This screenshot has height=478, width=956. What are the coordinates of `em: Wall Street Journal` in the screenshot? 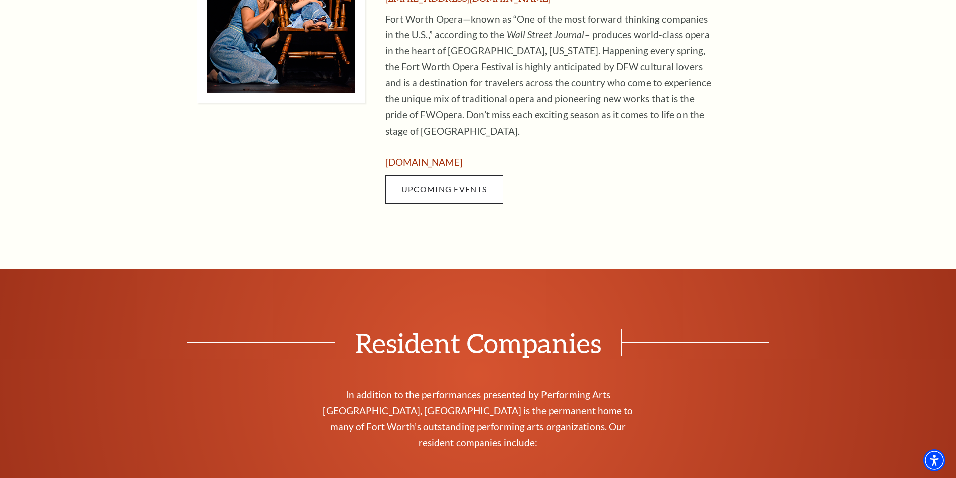 It's located at (545, 34).